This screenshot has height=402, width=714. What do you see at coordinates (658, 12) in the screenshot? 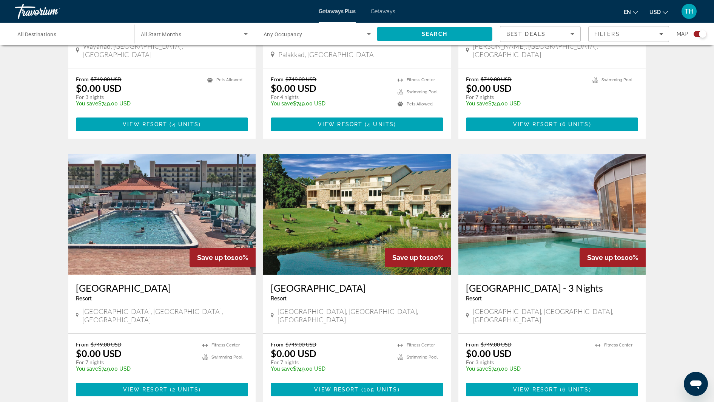
I see `button: Change currency` at bounding box center [658, 12].